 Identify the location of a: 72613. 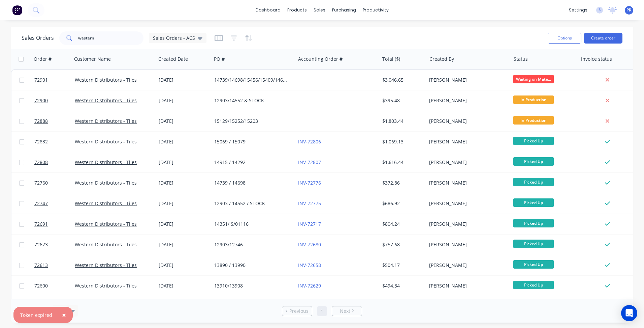
(55, 265).